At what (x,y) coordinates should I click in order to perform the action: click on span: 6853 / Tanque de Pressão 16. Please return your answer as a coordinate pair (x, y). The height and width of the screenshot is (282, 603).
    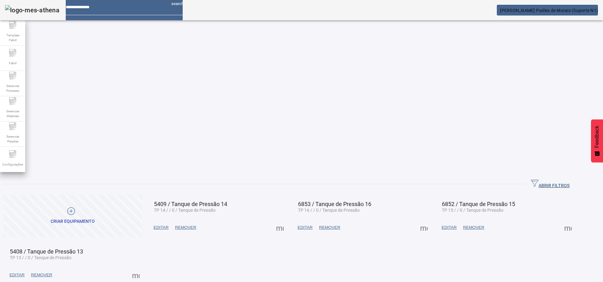
    Looking at the image, I should click on (335, 204).